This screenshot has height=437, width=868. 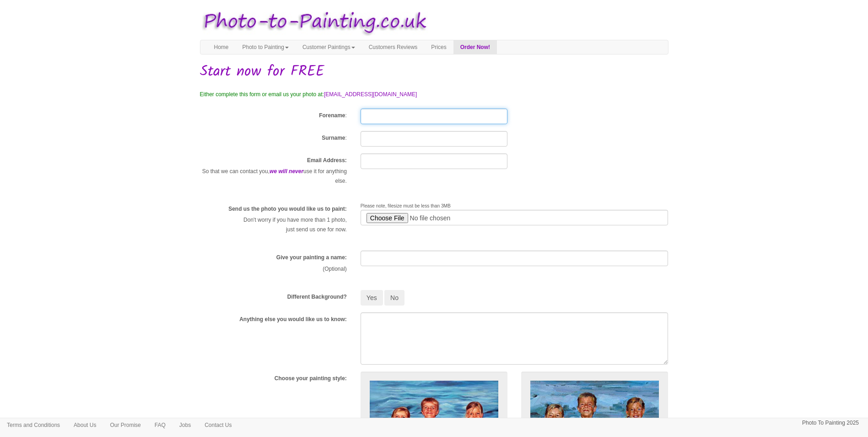 I want to click on a: Customer Paintings, so click(x=329, y=47).